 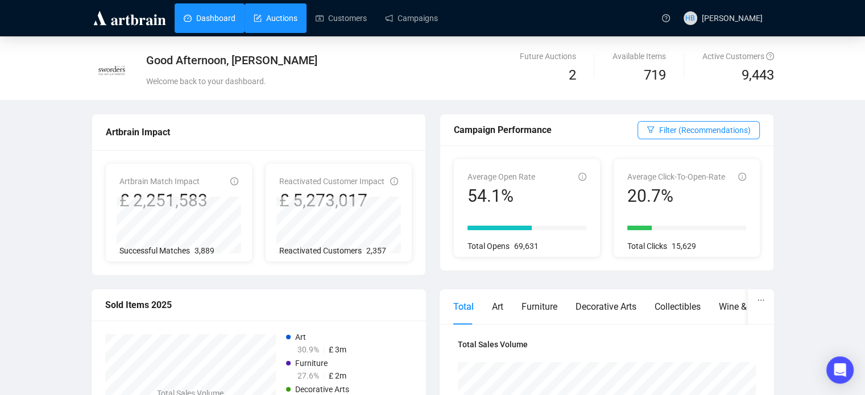 I want to click on a: Customers, so click(x=341, y=18).